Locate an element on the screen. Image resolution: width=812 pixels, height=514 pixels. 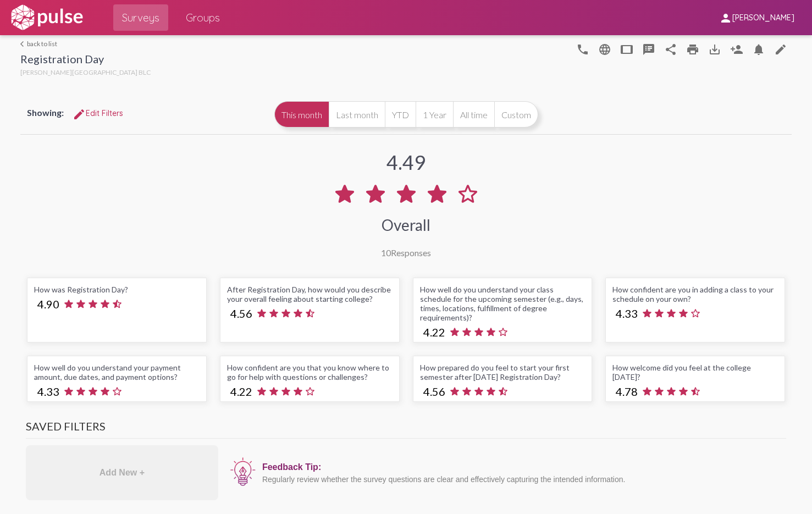
mat-icon: Person is located at coordinates (737, 49).